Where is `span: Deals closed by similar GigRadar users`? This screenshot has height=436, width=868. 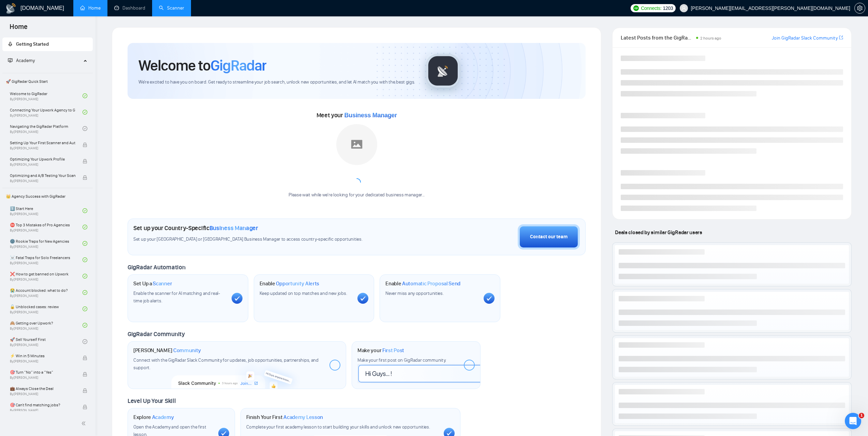
span: Deals closed by similar GigRadar users is located at coordinates (658, 232).